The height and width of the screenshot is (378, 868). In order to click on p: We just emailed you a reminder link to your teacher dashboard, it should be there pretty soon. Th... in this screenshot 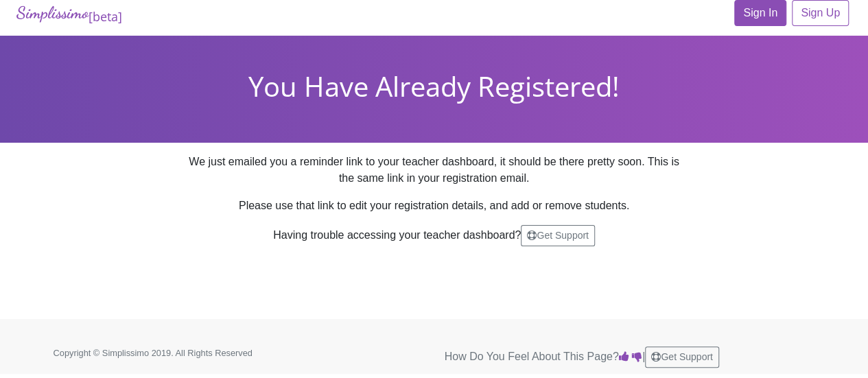, I will do `click(434, 170)`.